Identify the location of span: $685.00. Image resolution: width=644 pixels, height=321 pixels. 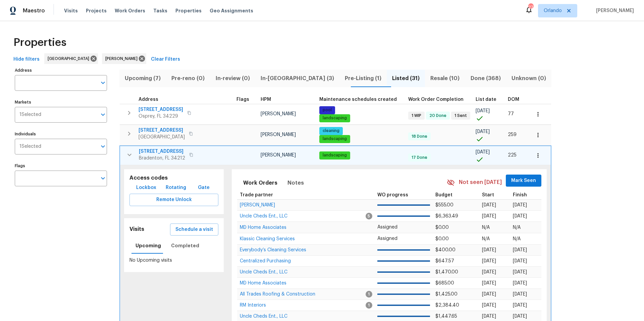
(445, 283).